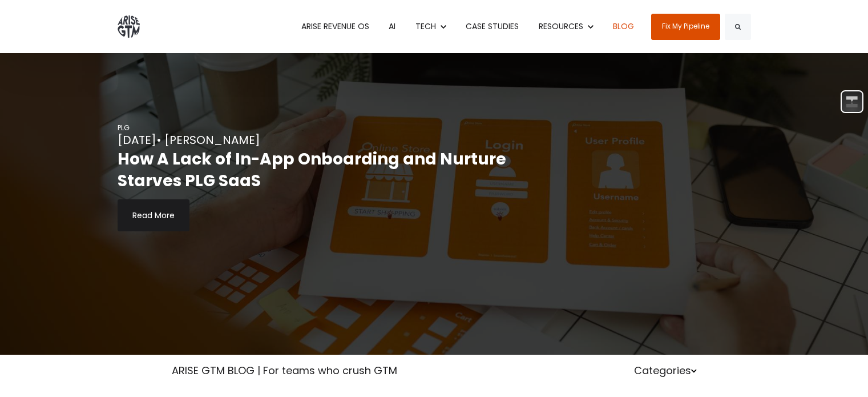 This screenshot has width=868, height=397. Describe the element at coordinates (326, 170) in the screenshot. I see `h2: How A Lack of In-App Onboarding and Nurture Starves PLG SaaS` at that location.